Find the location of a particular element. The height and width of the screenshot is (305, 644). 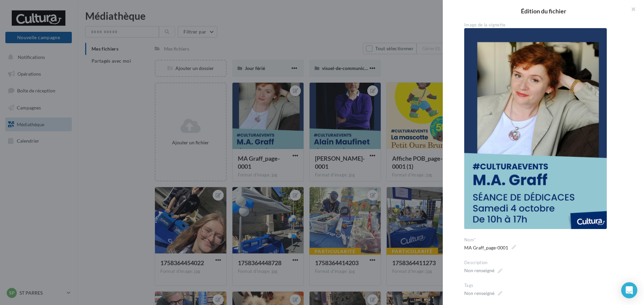

span: MA Graff_page-0001 is located at coordinates (490, 248).